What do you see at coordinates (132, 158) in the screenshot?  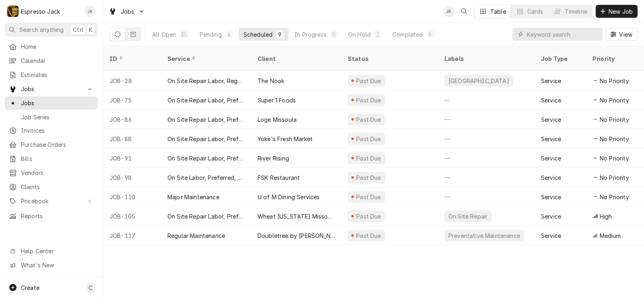 I see `div: JOB-91` at bounding box center [132, 158].